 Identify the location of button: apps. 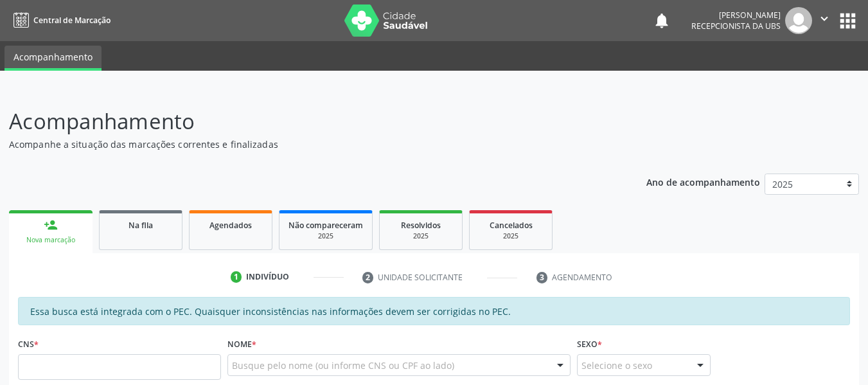
(847, 21).